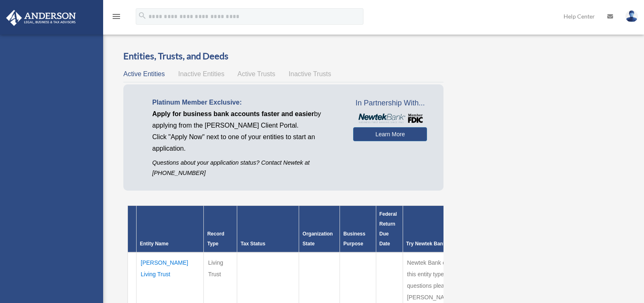 The height and width of the screenshot is (303, 644). I want to click on th: Federal Return Due Date, so click(389, 230).